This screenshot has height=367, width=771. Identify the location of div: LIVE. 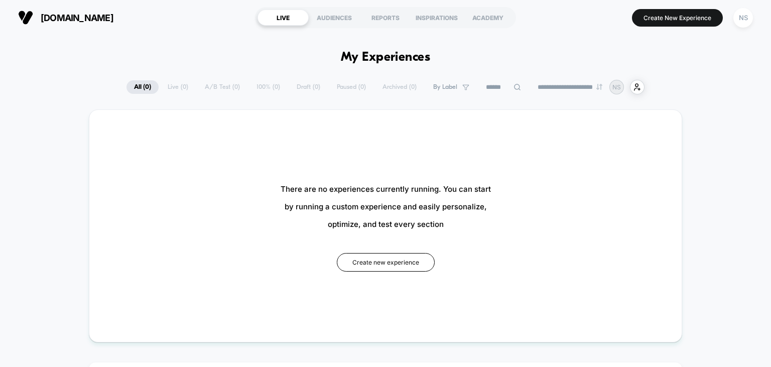
(283, 18).